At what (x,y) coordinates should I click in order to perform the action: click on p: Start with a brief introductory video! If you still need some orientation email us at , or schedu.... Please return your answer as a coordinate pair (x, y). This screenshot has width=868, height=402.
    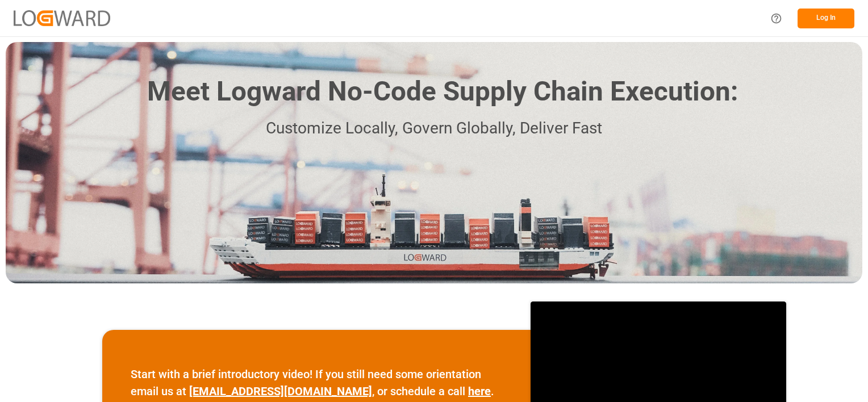
    Looking at the image, I should click on (316, 383).